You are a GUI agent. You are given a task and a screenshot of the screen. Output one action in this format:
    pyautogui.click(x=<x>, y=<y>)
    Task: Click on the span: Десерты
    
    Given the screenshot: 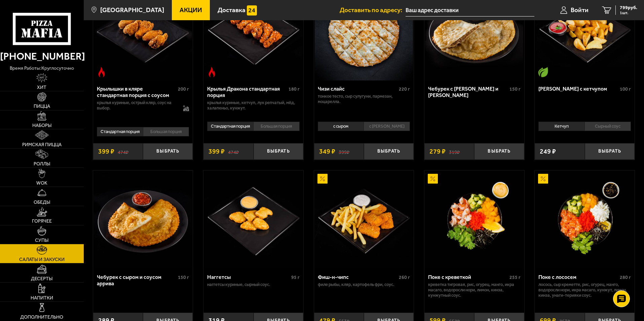 What is the action you would take?
    pyautogui.click(x=42, y=279)
    